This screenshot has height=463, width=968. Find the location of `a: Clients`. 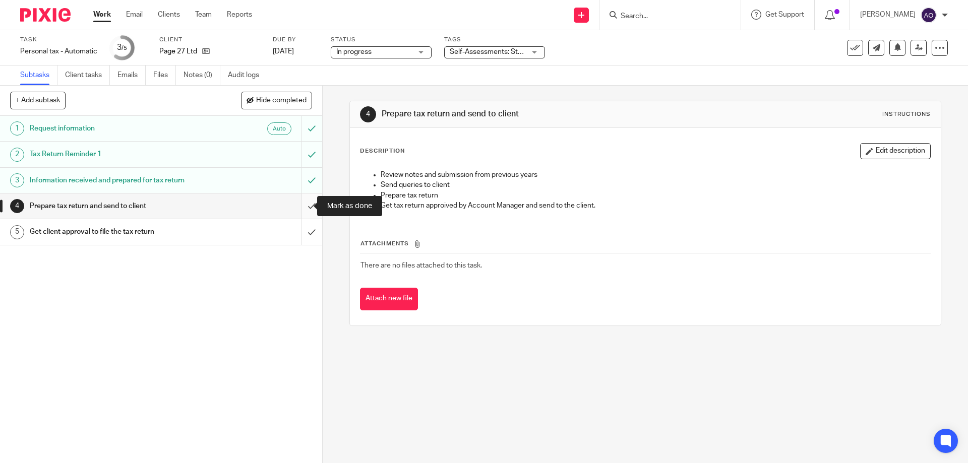

a: Clients is located at coordinates (169, 15).